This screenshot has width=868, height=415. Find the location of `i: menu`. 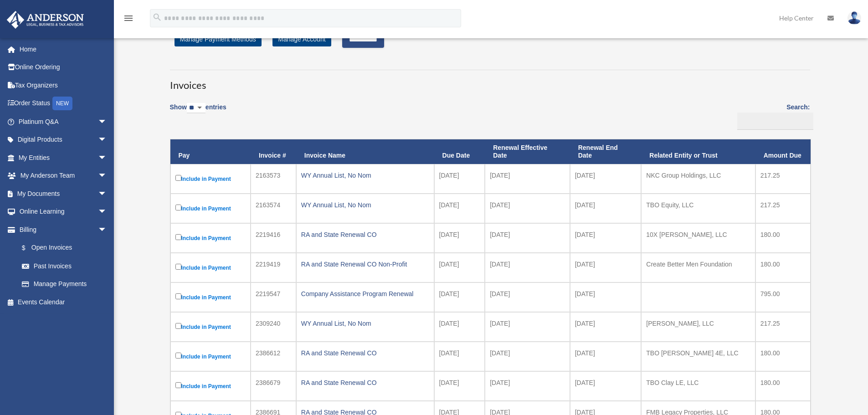

i: menu is located at coordinates (128, 19).